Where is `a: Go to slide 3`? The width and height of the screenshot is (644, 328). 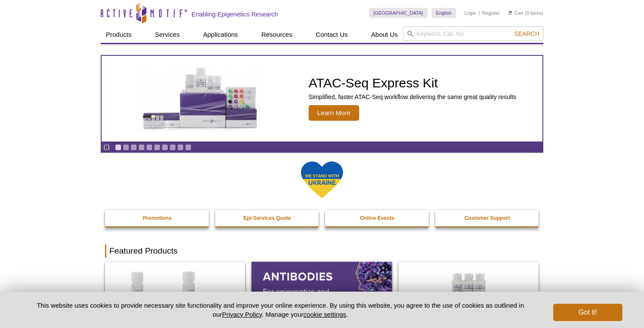 a: Go to slide 3 is located at coordinates (134, 147).